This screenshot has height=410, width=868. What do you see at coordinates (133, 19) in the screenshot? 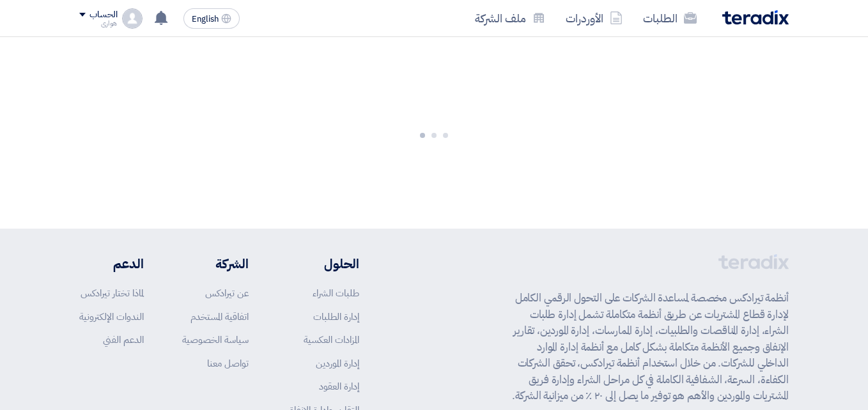
I see `img: profile_test.png` at bounding box center [133, 19].